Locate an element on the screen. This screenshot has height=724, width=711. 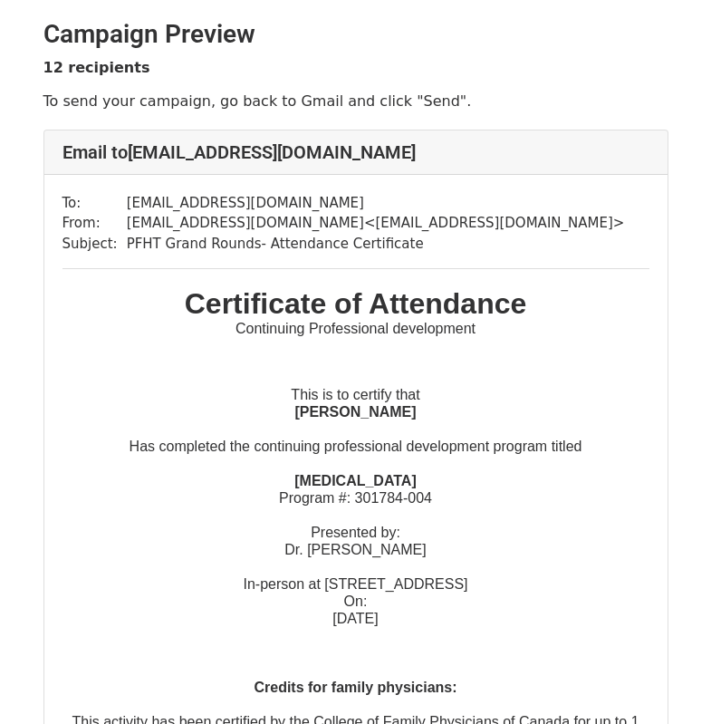
td: From: is located at coordinates (94, 223).